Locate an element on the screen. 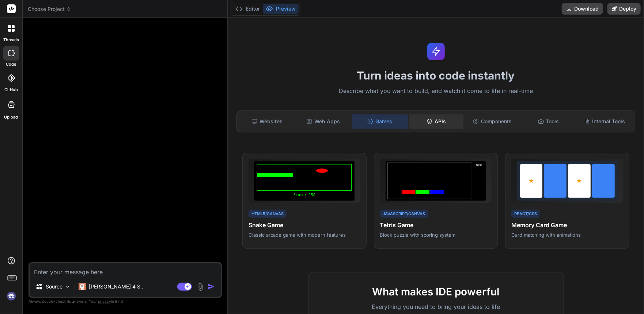  span: Choose Project is located at coordinates (49, 9).